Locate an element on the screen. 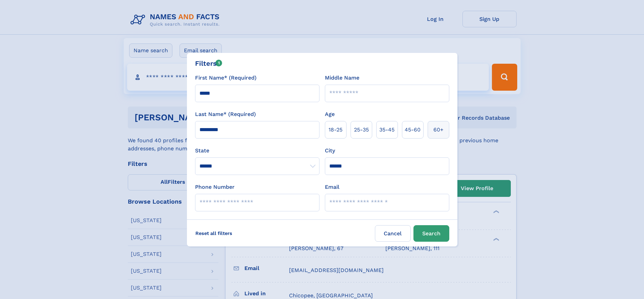 This screenshot has width=644, height=299. label: Reset all filters is located at coordinates (214, 234).